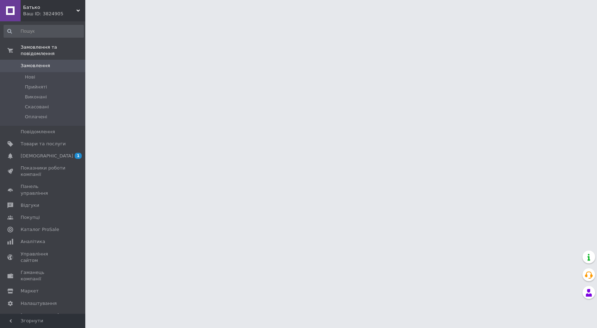 Image resolution: width=597 pixels, height=328 pixels. I want to click on span: 1, so click(78, 156).